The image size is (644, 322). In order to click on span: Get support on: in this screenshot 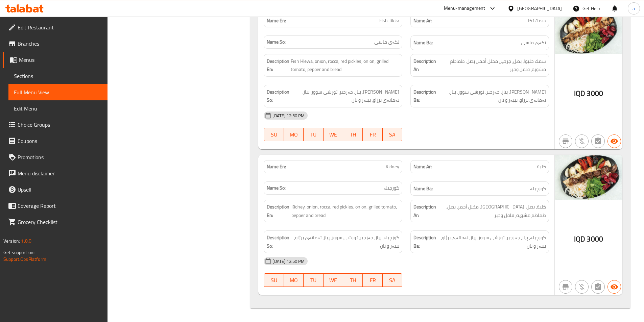, I will do `click(19, 252)`.